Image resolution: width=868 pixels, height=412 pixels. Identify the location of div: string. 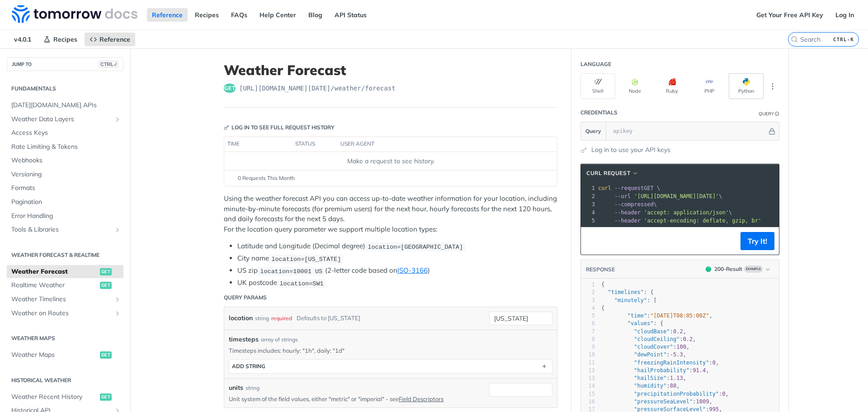
(262, 318).